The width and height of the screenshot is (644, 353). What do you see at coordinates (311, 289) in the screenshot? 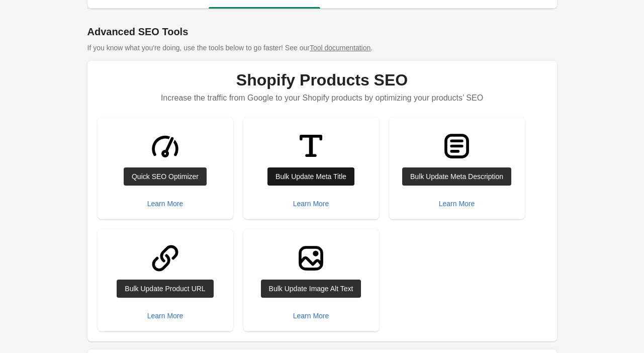
I see `div: Bulk Update Image Alt Text` at bounding box center [311, 289].